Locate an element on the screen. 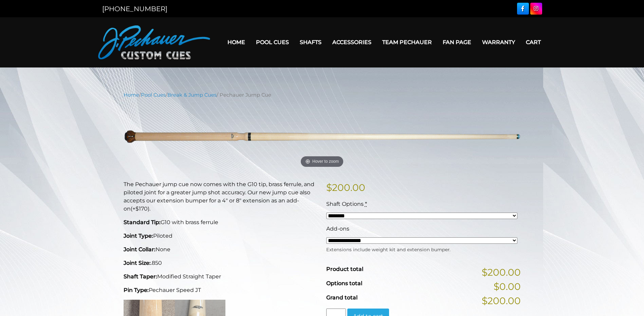  p: .850 is located at coordinates (221, 263).